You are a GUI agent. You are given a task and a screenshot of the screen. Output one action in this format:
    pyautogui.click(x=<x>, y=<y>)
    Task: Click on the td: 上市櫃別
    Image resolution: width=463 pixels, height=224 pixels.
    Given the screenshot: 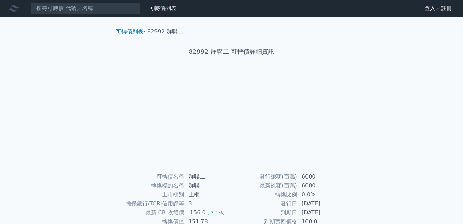 What is the action you would take?
    pyautogui.click(x=151, y=195)
    